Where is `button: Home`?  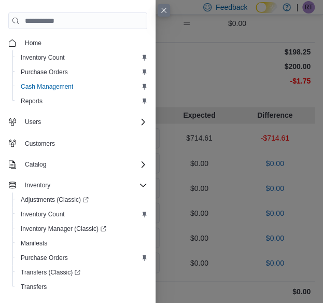
button: Home is located at coordinates (78, 43).